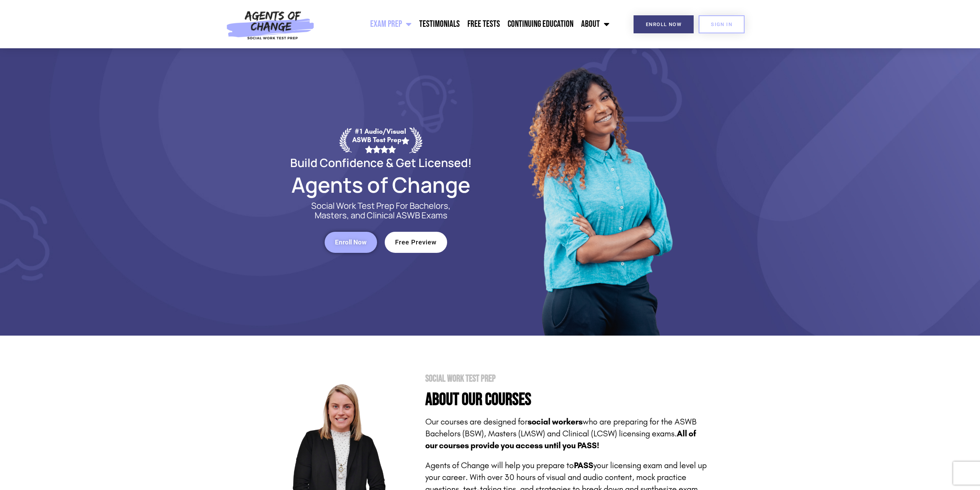 The width and height of the screenshot is (980, 490). What do you see at coordinates (381, 139) in the screenshot?
I see `div: #1 Audio/Visual ASWB Test Prep` at bounding box center [381, 139].